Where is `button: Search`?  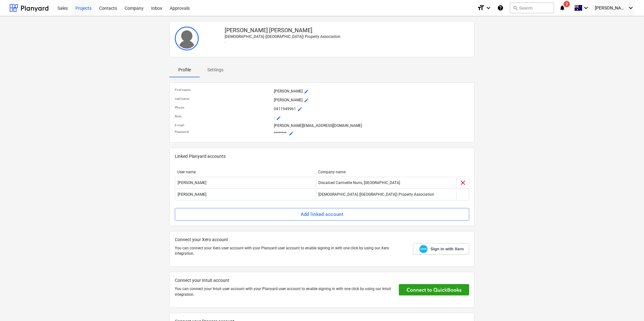
button: Search is located at coordinates (532, 8).